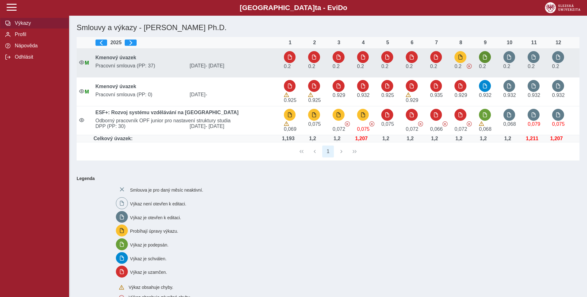 Image resolution: width=587 pixels, height=297 pixels. What do you see at coordinates (154, 231) in the screenshot?
I see `span: Probíhají úpravy výkazu.` at bounding box center [154, 231].